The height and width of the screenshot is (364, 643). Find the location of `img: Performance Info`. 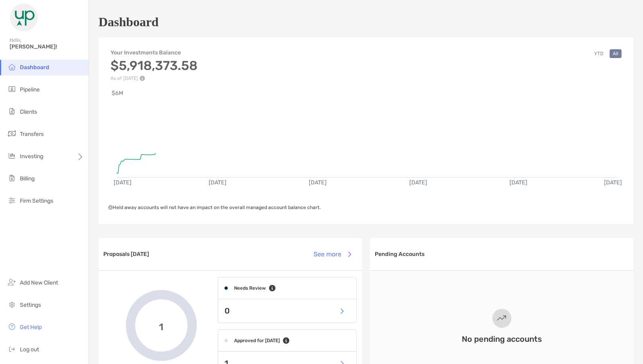

img: Performance Info is located at coordinates (142, 78).